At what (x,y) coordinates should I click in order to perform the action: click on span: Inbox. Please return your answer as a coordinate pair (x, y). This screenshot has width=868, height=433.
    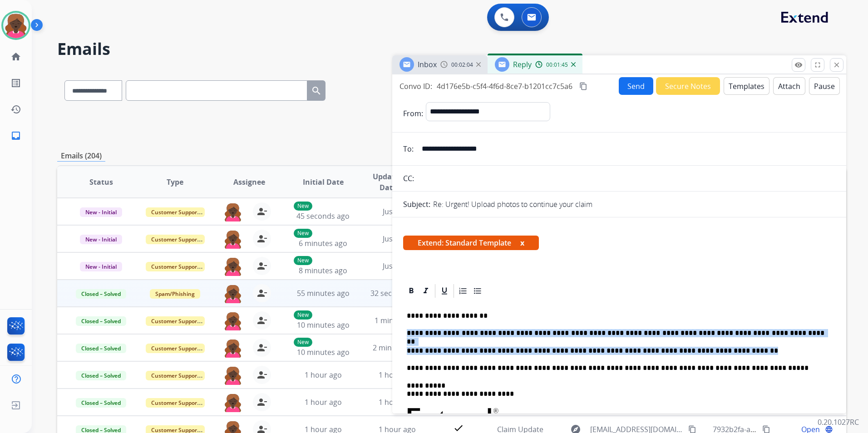
    Looking at the image, I should click on (428, 64).